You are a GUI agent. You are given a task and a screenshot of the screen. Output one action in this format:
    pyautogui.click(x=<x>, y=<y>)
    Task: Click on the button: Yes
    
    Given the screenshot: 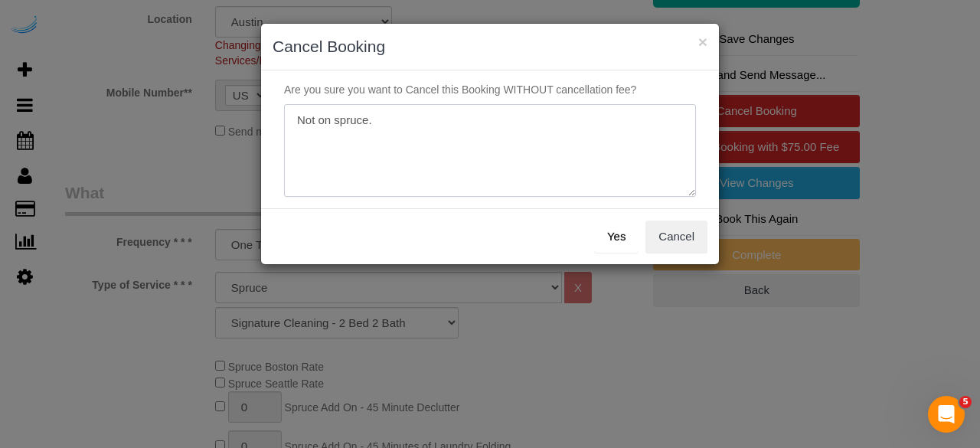 What is the action you would take?
    pyautogui.click(x=617, y=236)
    